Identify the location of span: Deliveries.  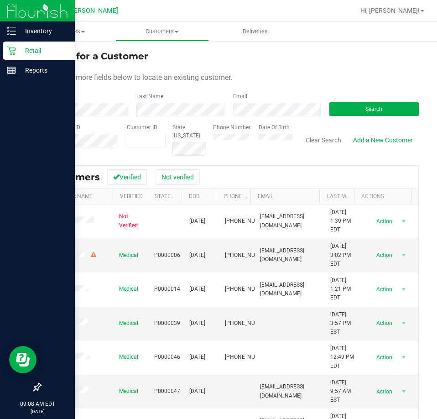
(255, 32).